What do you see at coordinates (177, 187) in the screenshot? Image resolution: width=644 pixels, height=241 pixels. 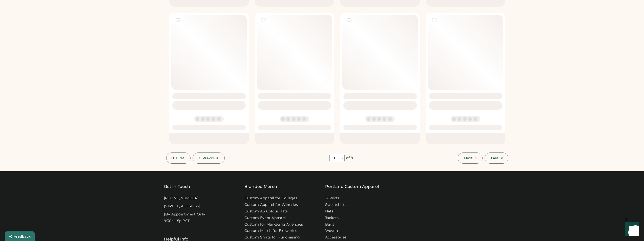 I see `div: Get In Touch` at bounding box center [177, 187].